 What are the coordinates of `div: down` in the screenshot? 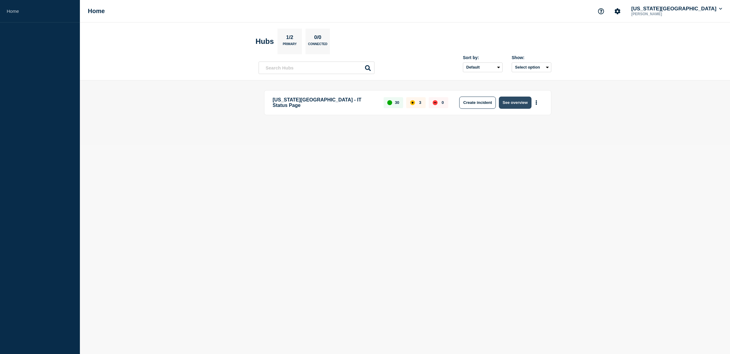 It's located at (435, 103).